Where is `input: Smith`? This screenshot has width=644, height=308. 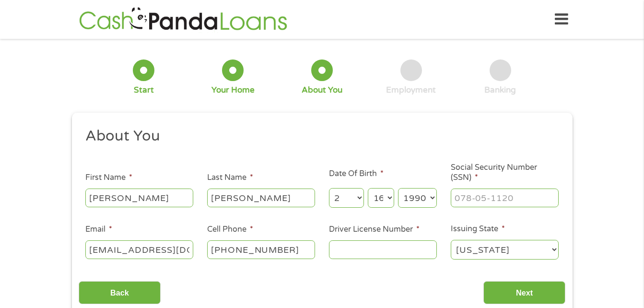
input: Smith is located at coordinates (261, 198).